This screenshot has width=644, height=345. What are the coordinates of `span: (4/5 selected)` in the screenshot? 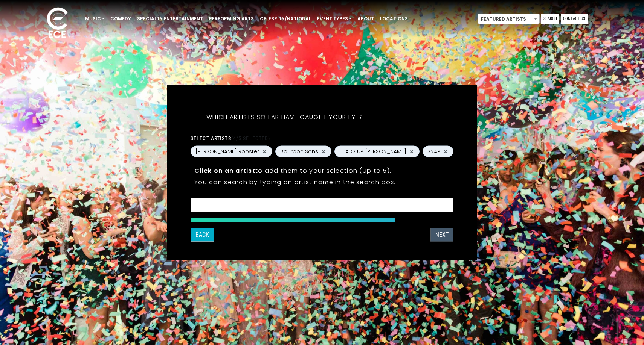 It's located at (251, 139).